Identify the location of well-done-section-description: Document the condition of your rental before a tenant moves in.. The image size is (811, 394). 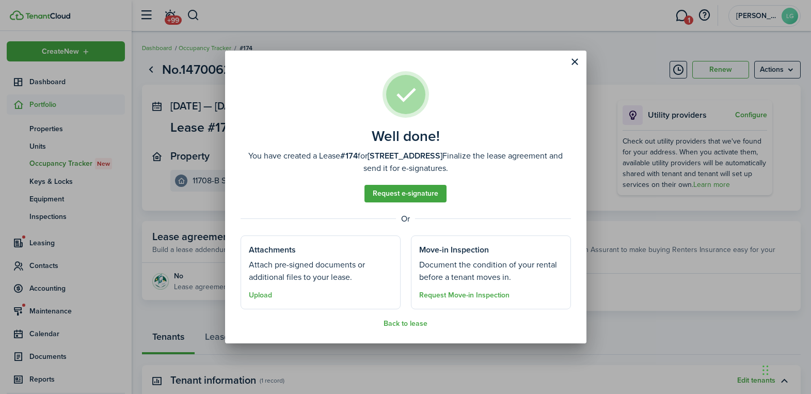
(491, 271).